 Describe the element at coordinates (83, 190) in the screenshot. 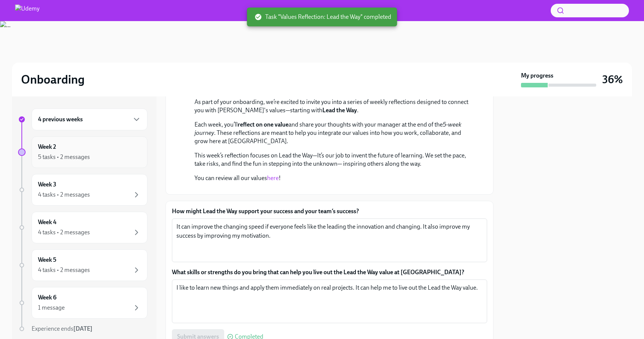

I see `a: Week 34 tasks • 2 messages` at that location.